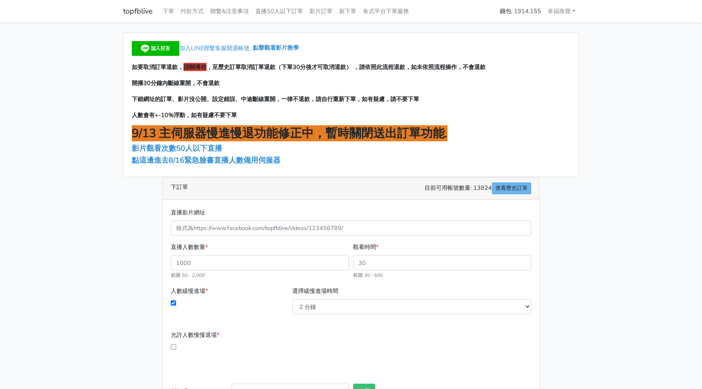 The image size is (702, 389). What do you see at coordinates (561, 11) in the screenshot?
I see `a: 幸福珠寶` at bounding box center [561, 11].